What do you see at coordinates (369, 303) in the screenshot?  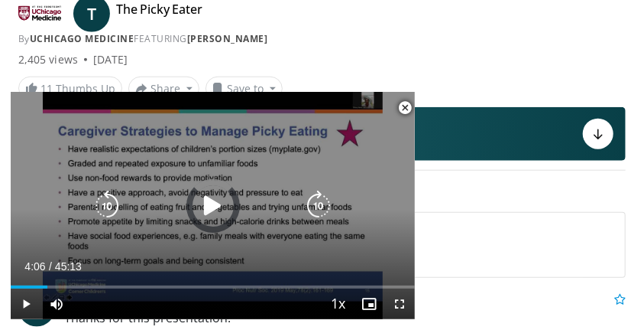 I see `button: Enable picture-in-picture mode` at bounding box center [369, 303].